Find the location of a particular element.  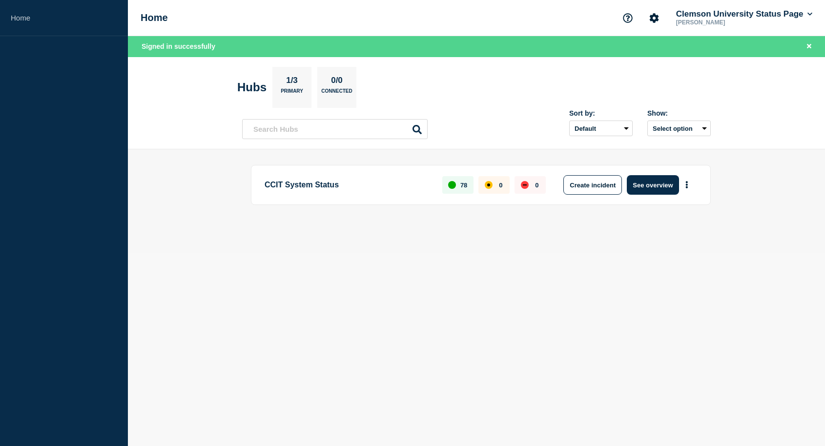

div: down is located at coordinates (525, 185).